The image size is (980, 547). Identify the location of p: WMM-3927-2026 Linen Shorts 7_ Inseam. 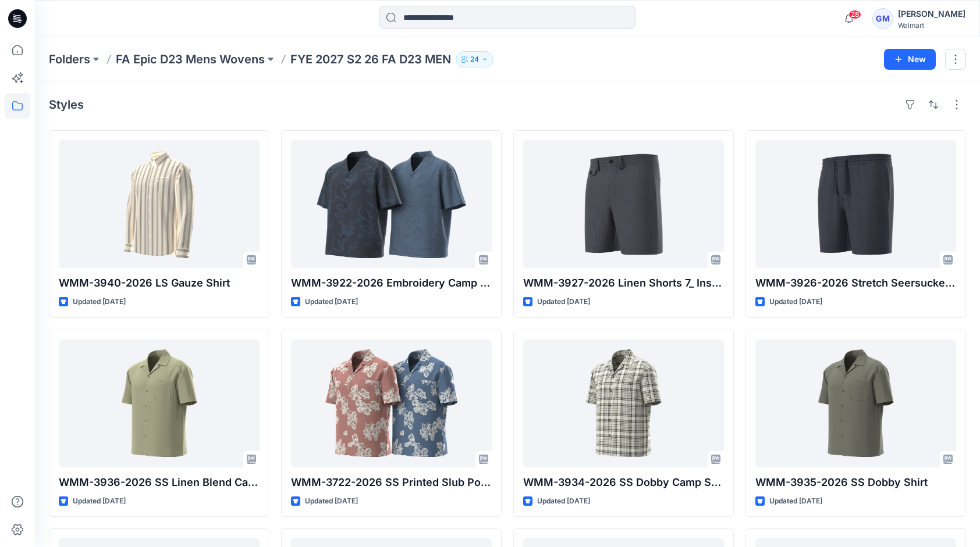
(623, 283).